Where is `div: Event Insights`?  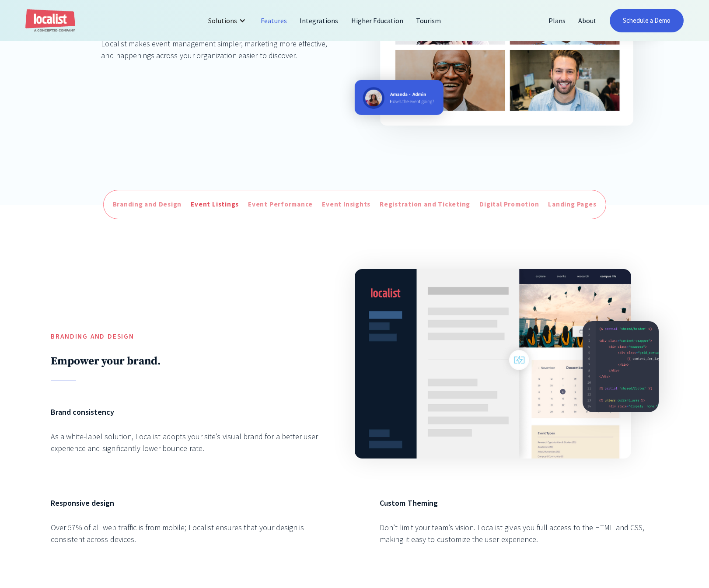 div: Event Insights is located at coordinates (346, 204).